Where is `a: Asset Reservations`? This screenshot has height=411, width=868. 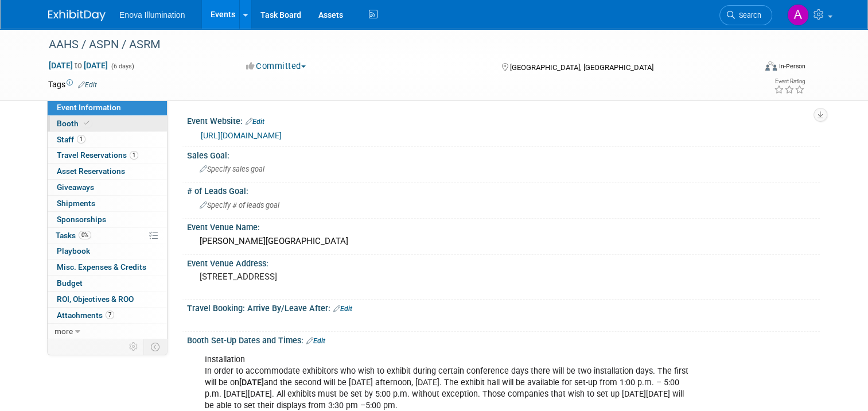 a: Asset Reservations is located at coordinates (108, 171).